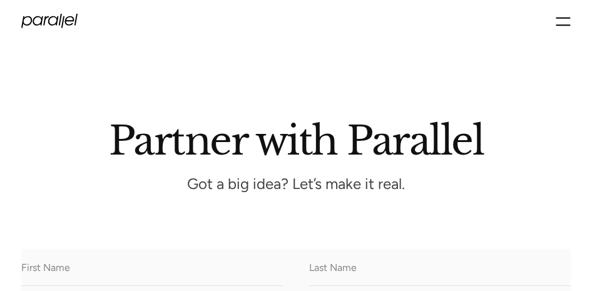  Describe the element at coordinates (49, 21) in the screenshot. I see `a: home` at that location.